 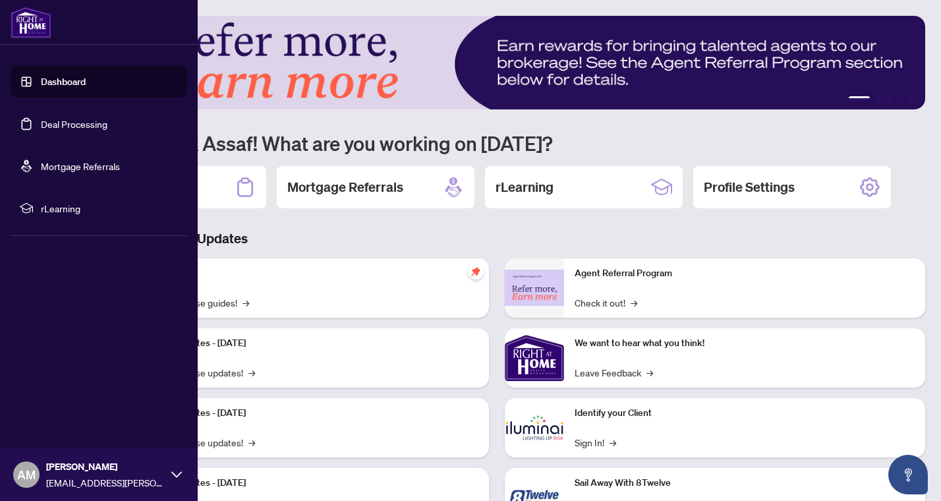 What do you see at coordinates (909, 475) in the screenshot?
I see `button: Open asap` at bounding box center [909, 475].